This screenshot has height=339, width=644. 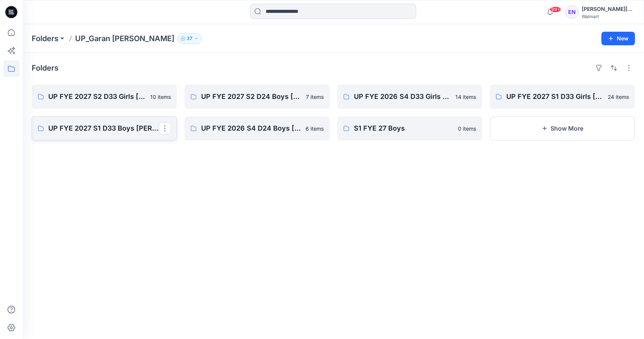 What do you see at coordinates (618, 39) in the screenshot?
I see `button: New` at bounding box center [618, 39].